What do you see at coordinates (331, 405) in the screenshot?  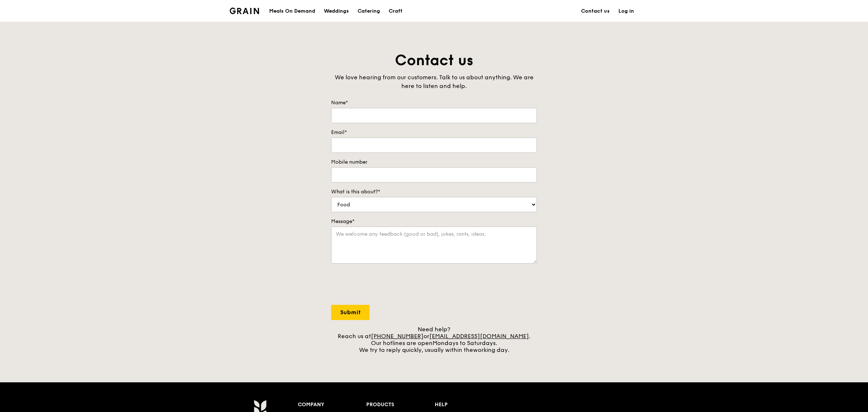 I see `div: Company` at bounding box center [331, 405].